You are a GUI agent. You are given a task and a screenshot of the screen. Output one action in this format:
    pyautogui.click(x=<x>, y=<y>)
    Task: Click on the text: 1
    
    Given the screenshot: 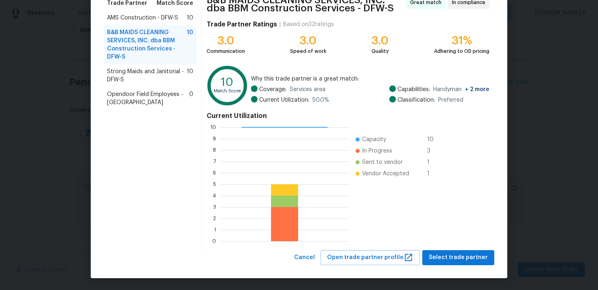 What is the action you would take?
    pyautogui.click(x=215, y=230)
    